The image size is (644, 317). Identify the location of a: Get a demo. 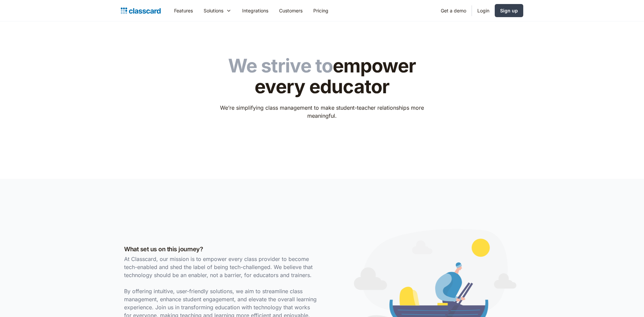
(453, 10).